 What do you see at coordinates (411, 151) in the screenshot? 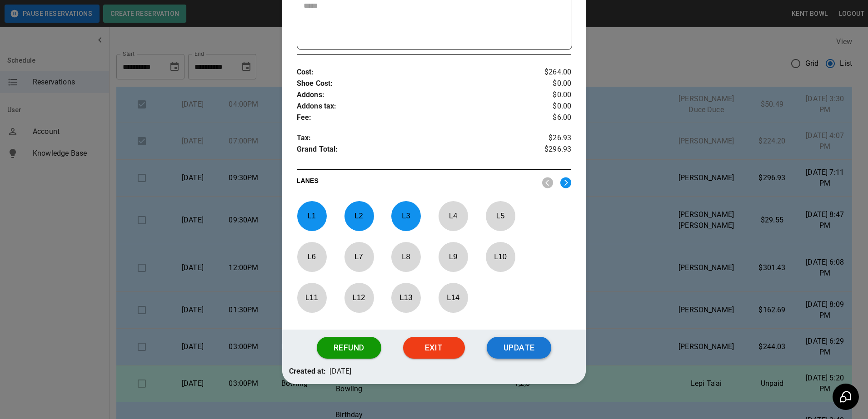
I see `p: Grand Total :` at bounding box center [411, 151].